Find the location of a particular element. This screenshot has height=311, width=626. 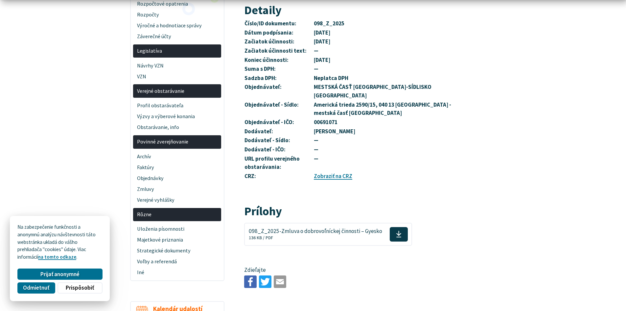

button: Prispôsobiť is located at coordinates (80, 288).